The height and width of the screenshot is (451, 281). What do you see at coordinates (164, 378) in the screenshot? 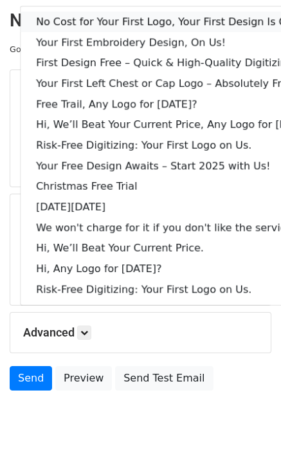
I see `a: Send Test Email` at bounding box center [164, 378].